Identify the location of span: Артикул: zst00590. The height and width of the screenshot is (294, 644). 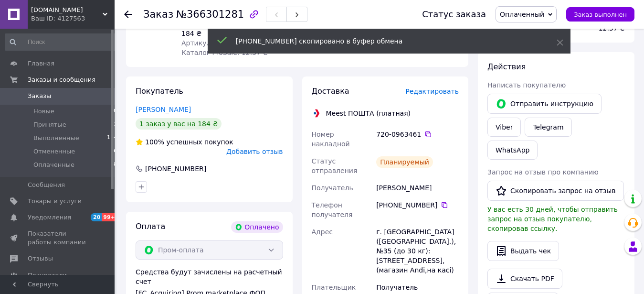
(213, 43).